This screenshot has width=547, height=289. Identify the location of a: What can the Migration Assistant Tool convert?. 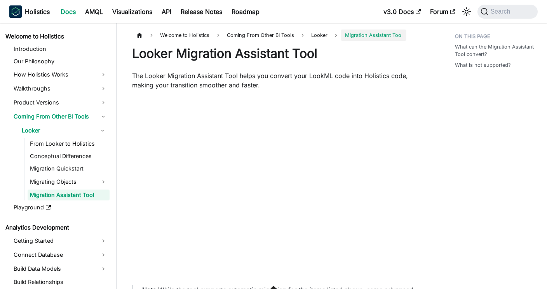
(495, 51).